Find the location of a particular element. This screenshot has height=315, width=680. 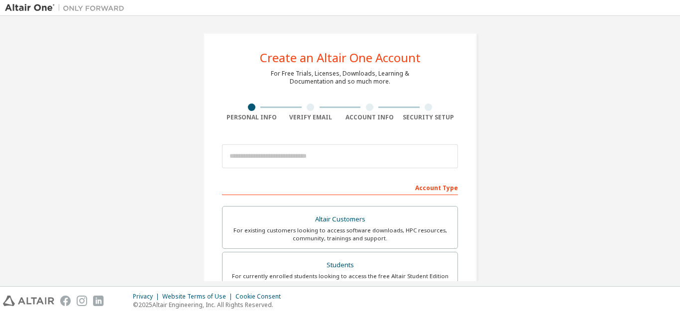

div: Verify Email is located at coordinates (311, 118).